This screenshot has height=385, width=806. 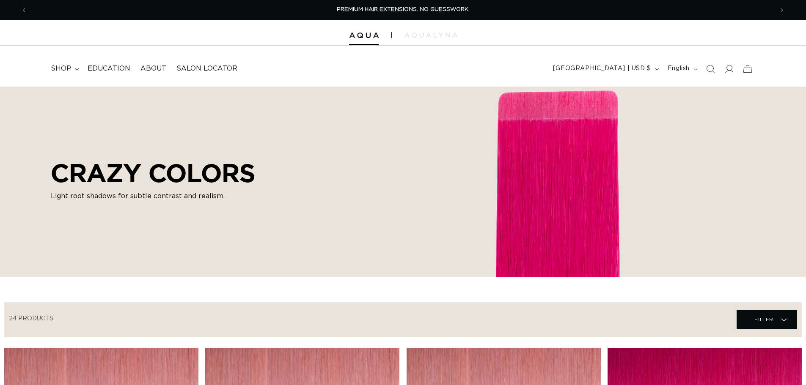 I want to click on span: shop, so click(x=61, y=69).